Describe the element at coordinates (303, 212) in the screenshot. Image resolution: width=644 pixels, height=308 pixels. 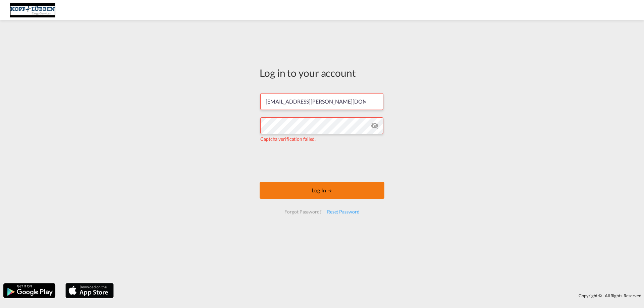
I see `div: Forgot Password?` at that location.